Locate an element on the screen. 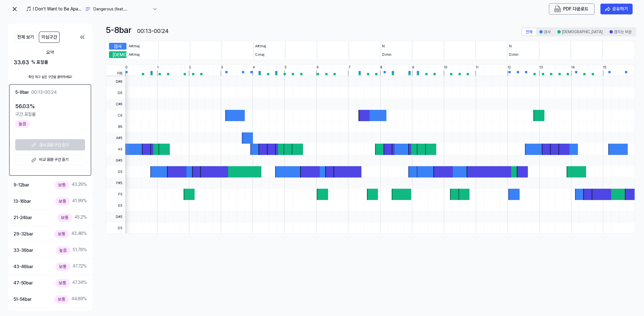 This screenshot has width=644, height=316. div: 5 is located at coordinates (285, 68).